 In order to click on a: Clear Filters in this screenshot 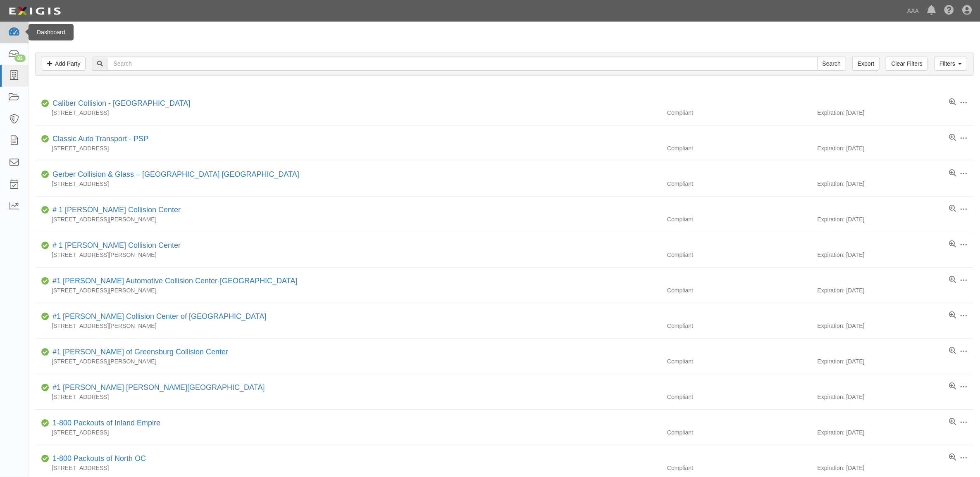, I will do `click(907, 64)`.